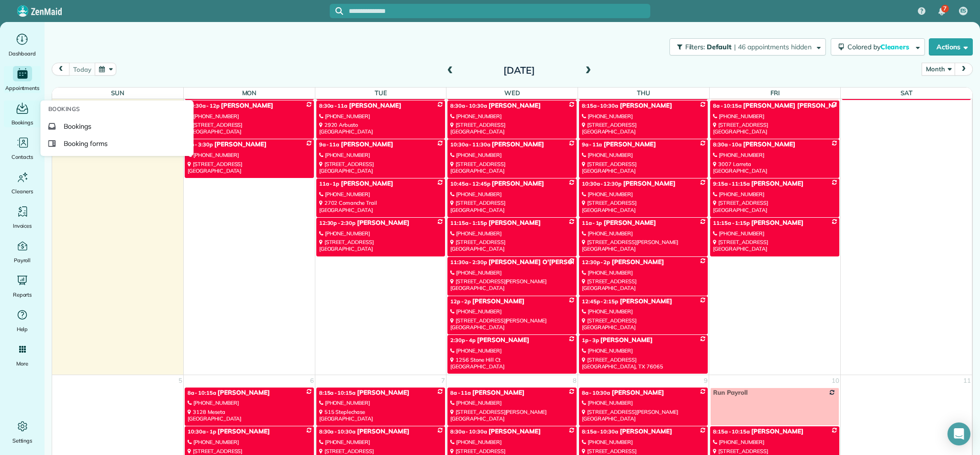  What do you see at coordinates (963, 69) in the screenshot?
I see `button: next` at bounding box center [963, 69].